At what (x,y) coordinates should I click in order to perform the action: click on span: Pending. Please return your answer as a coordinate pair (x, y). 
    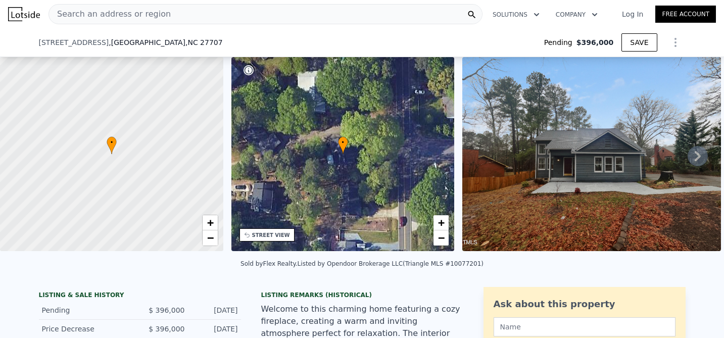
    Looking at the image, I should click on (560, 42).